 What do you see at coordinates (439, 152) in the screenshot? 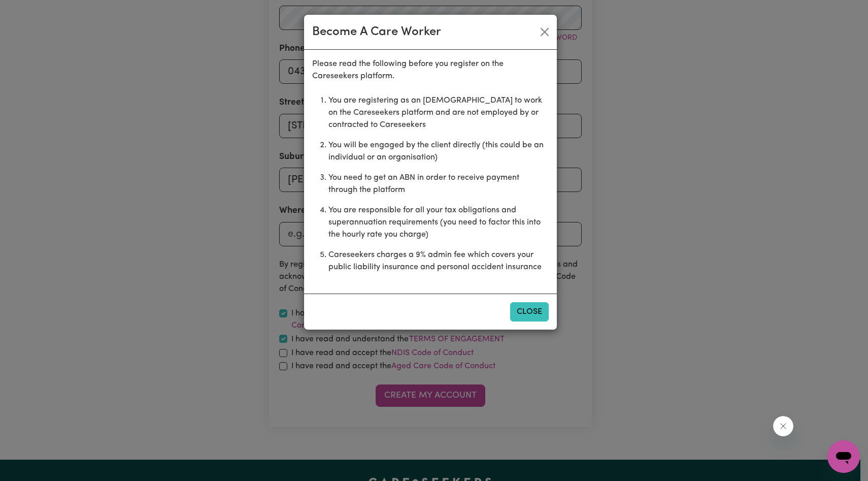
I see `li: You will be engaged by the client directly (this could be an individual or an organisation)` at bounding box center [439, 152].